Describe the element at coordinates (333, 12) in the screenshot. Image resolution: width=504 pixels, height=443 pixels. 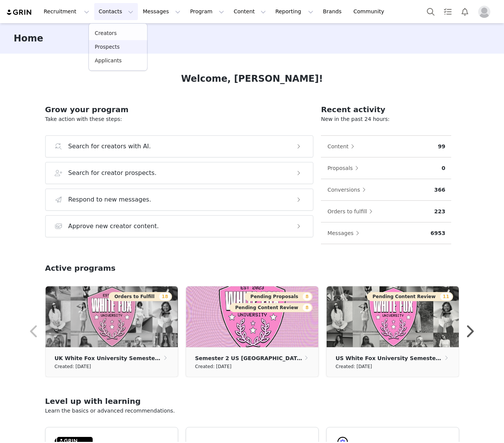
I see `a: Brands` at that location.